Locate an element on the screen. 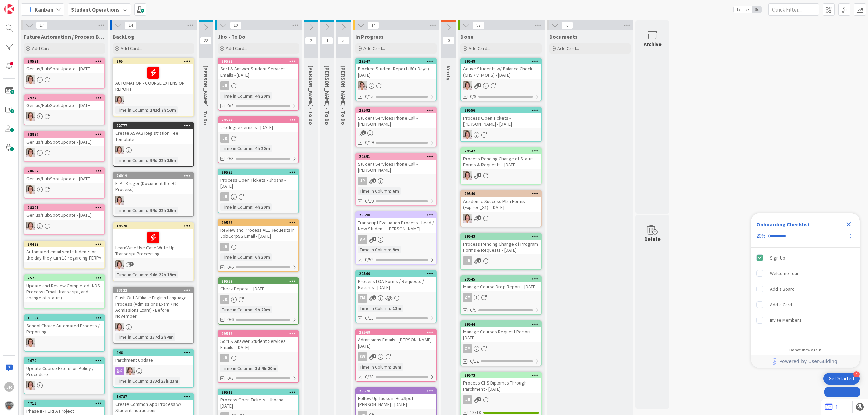 This screenshot has height=415, width=868. div: 14787Create Common App Process w/ Student Instructions is located at coordinates (153, 404).